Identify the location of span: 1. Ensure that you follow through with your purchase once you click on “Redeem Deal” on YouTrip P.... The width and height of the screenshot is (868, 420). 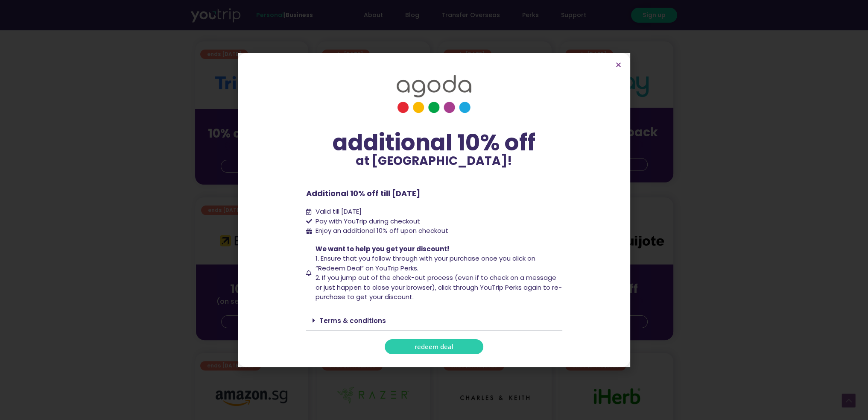
(425, 263).